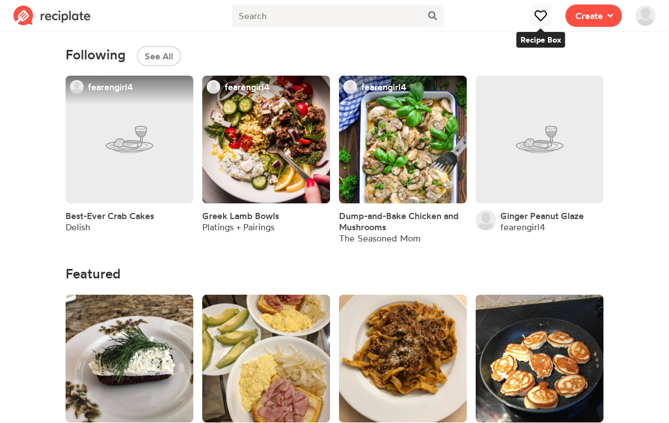 The height and width of the screenshot is (423, 669). I want to click on span: Following, so click(95, 54).